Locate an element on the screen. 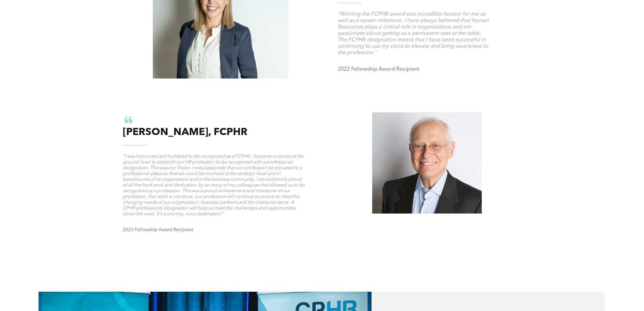 This screenshot has width=644, height=311. span: "I was honoured and humbled to be recognized as a FCPHR. I became involved at the ground level to... is located at coordinates (213, 185).